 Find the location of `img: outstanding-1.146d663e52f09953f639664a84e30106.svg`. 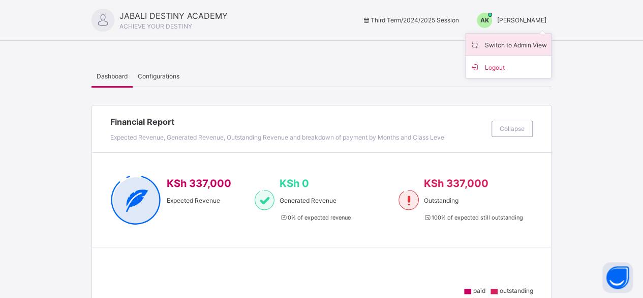

img: outstanding-1.146d663e52f09953f639664a84e30106.svg is located at coordinates (409, 200).